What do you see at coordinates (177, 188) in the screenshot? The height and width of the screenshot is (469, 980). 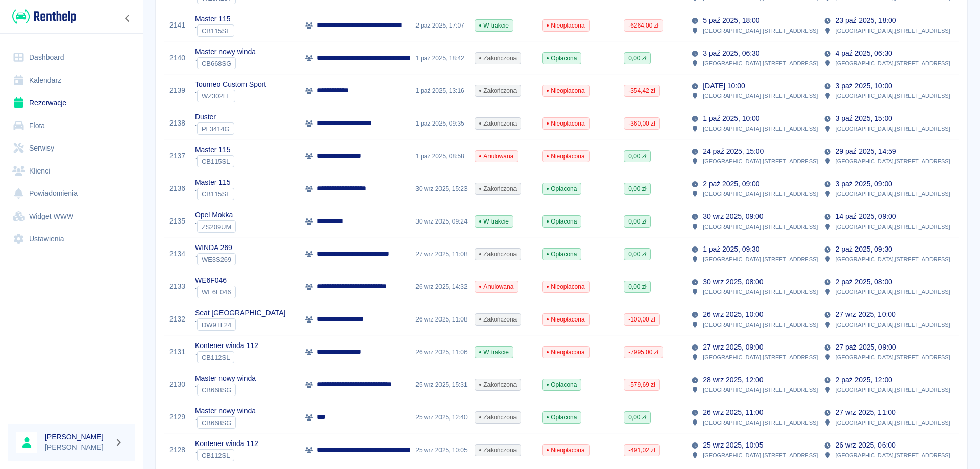 I see `a: 2136` at bounding box center [177, 188].